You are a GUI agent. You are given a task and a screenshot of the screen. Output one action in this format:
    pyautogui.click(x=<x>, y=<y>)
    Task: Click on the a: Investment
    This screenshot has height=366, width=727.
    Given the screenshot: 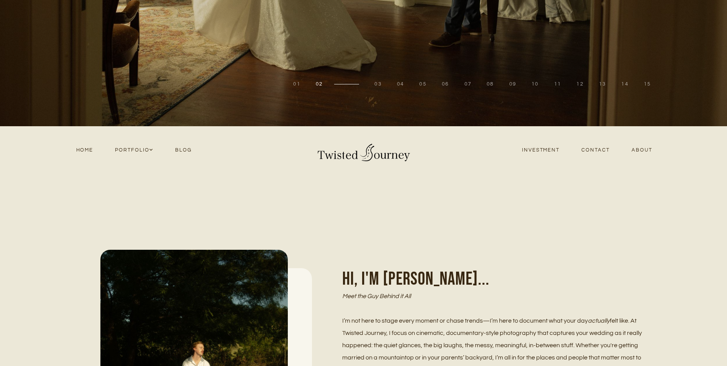 What is the action you would take?
    pyautogui.click(x=541, y=150)
    